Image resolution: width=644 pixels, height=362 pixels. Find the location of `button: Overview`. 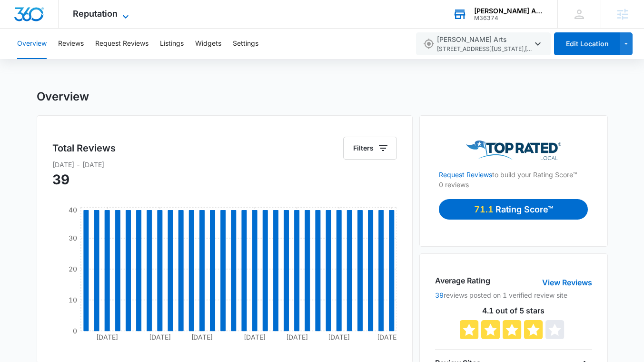

button: Overview is located at coordinates (32, 44).